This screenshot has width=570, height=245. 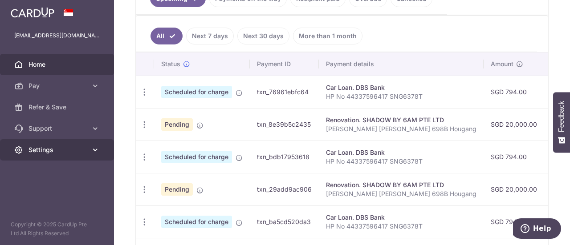 What do you see at coordinates (170, 64) in the screenshot?
I see `span: Status` at bounding box center [170, 64].